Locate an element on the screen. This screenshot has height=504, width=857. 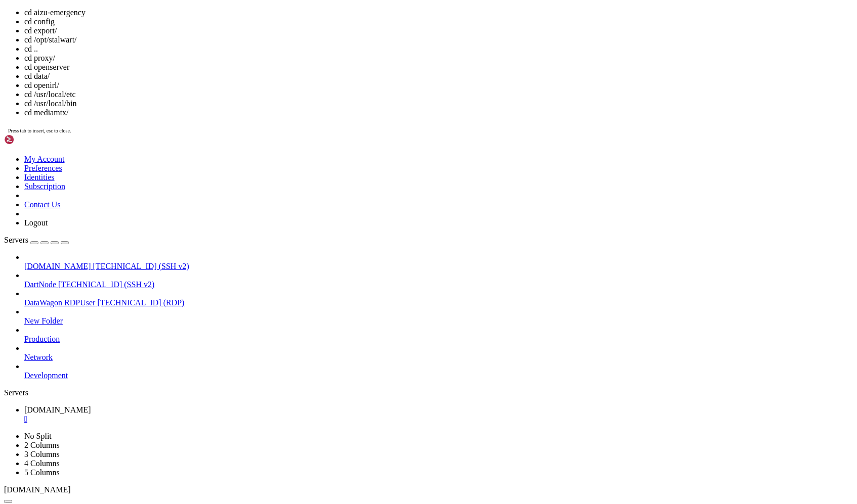
x-row: root@usnyc-r1:~# cd is located at coordinates (364, 428).